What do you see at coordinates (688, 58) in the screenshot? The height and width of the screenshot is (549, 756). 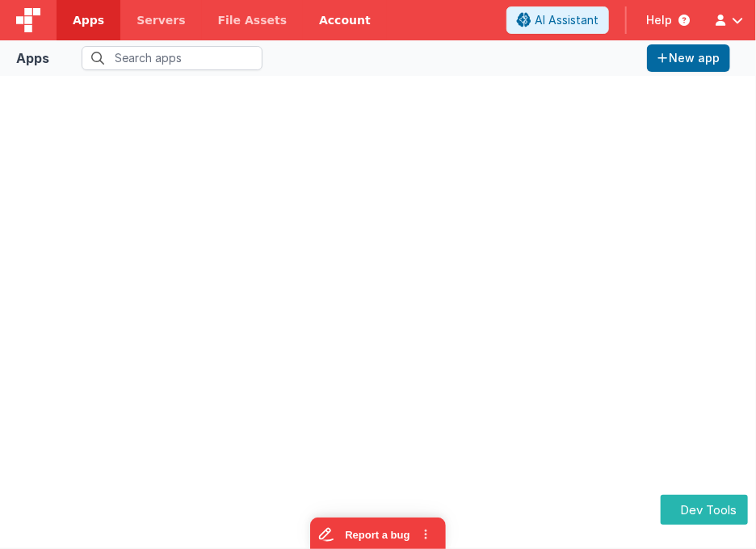 I see `button: New app` at bounding box center [688, 58].